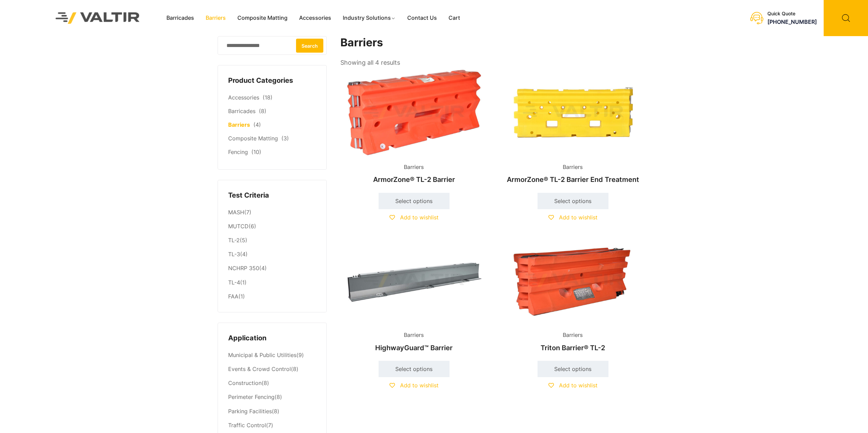 This screenshot has height=433, width=868. I want to click on a: TL-2, so click(234, 240).